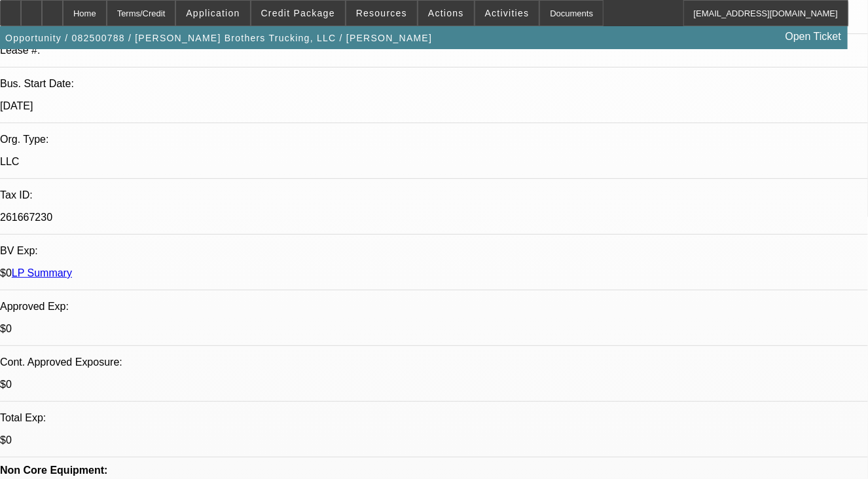 The height and width of the screenshot is (479, 868). What do you see at coordinates (297, 14) in the screenshot?
I see `button: Credit Package` at bounding box center [297, 14].